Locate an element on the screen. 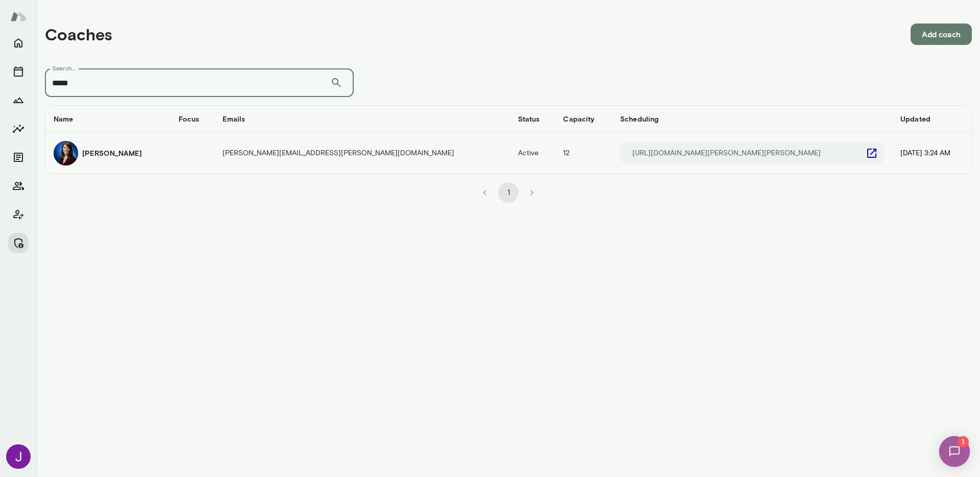 This screenshot has height=477, width=980. label: Search... is located at coordinates (64, 68).